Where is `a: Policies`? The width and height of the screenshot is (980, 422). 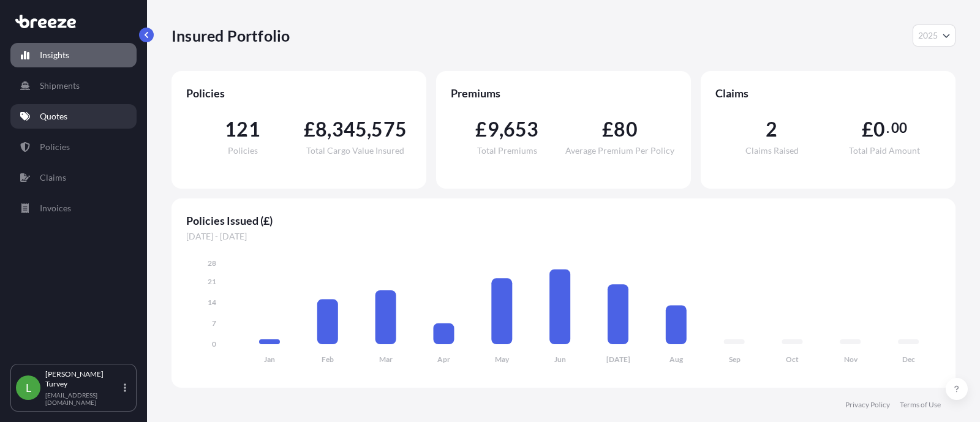 a: Policies is located at coordinates (73, 147).